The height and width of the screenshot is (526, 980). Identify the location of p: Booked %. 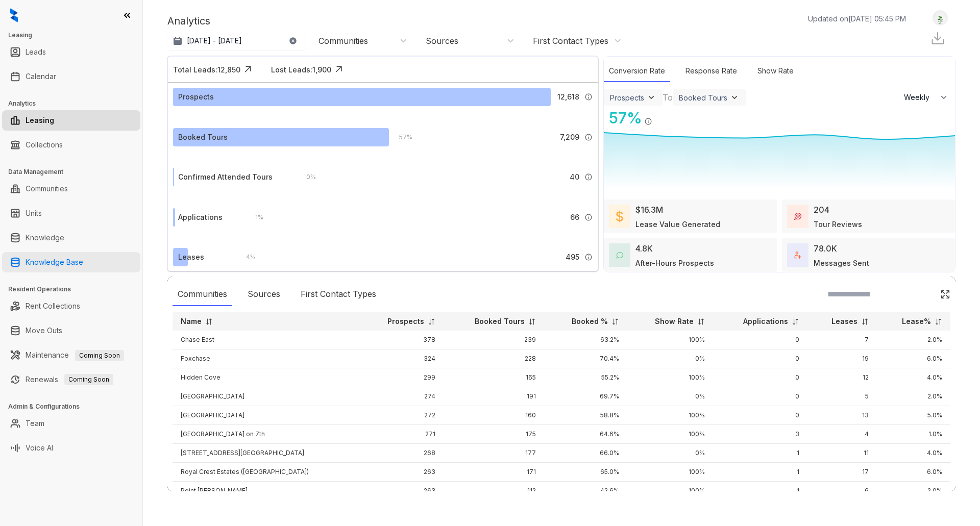
(590, 322).